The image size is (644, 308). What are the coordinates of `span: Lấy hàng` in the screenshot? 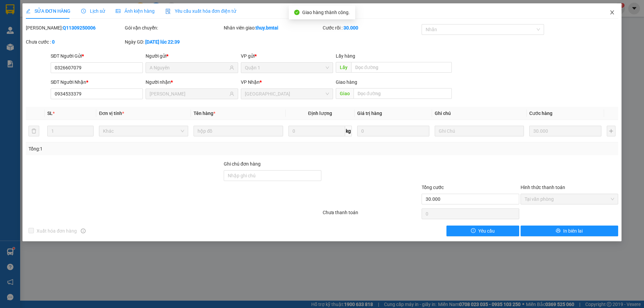 It's located at (346, 56).